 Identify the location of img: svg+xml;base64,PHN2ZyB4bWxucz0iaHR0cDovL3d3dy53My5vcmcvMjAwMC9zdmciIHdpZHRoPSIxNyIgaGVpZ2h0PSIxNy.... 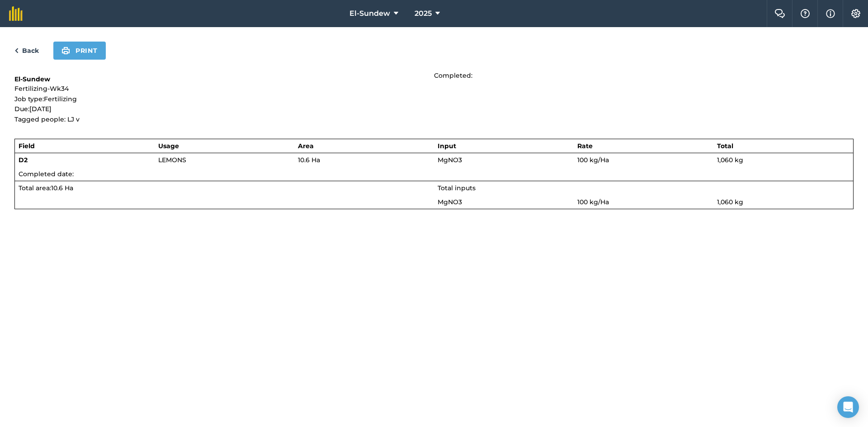
(831, 13).